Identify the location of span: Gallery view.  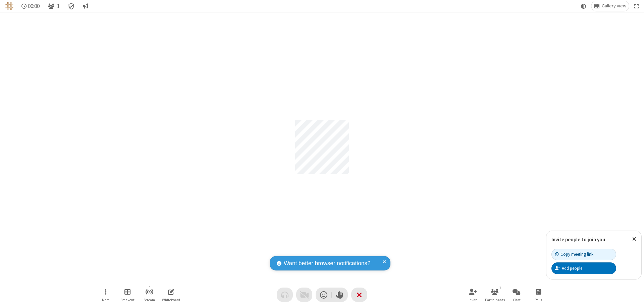
(614, 6).